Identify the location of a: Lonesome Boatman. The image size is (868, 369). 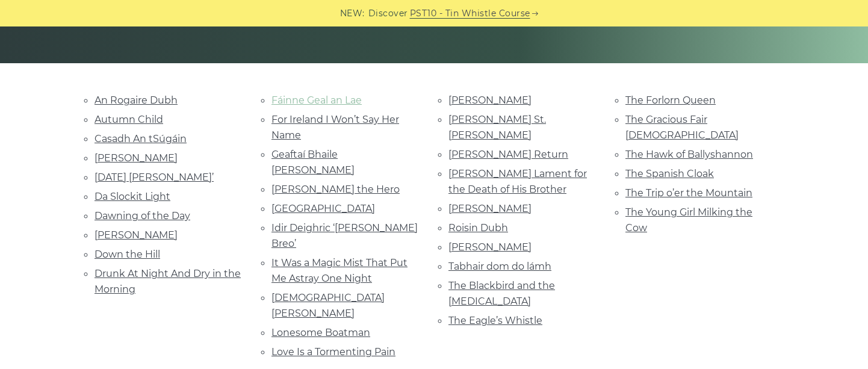
(321, 332).